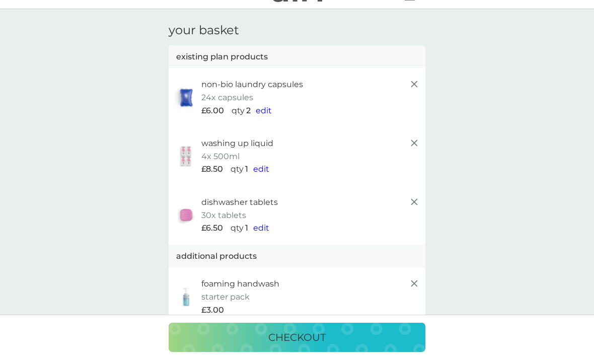  Describe the element at coordinates (226, 297) in the screenshot. I see `p: starter pack` at that location.